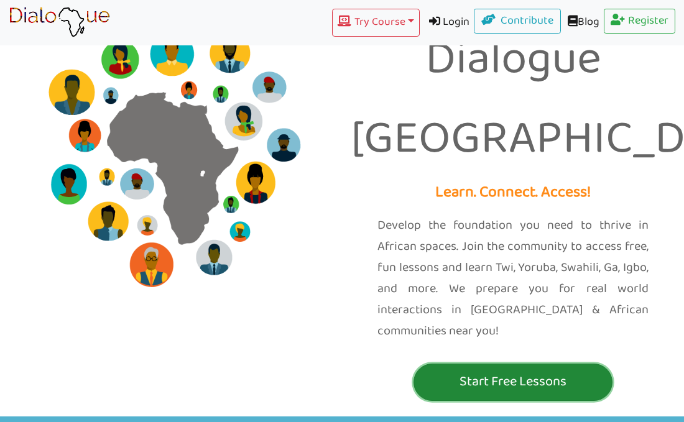 The width and height of the screenshot is (684, 422). I want to click on p: Start Free Lessons, so click(513, 382).